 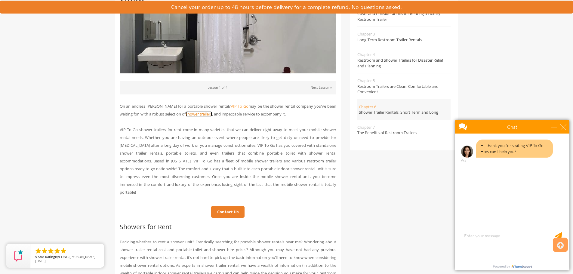 I want to click on div: close, so click(x=112, y=11).